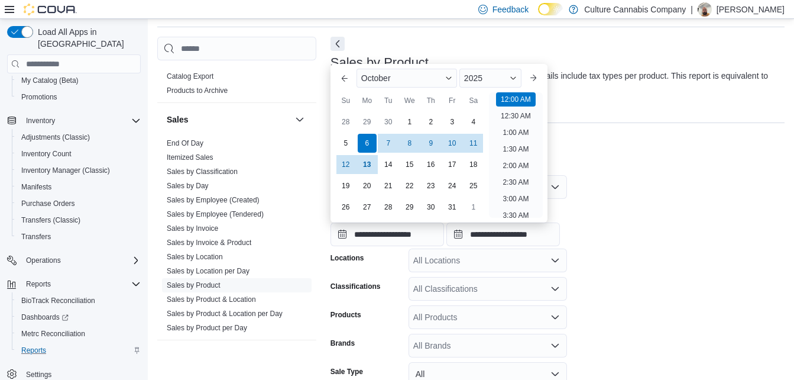  Describe the element at coordinates (79, 203) in the screenshot. I see `button: Purchase Orders` at that location.